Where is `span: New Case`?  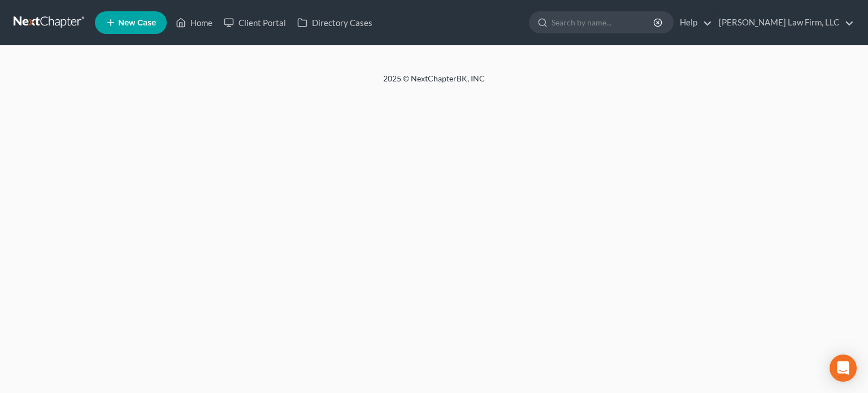 span: New Case is located at coordinates (136, 23).